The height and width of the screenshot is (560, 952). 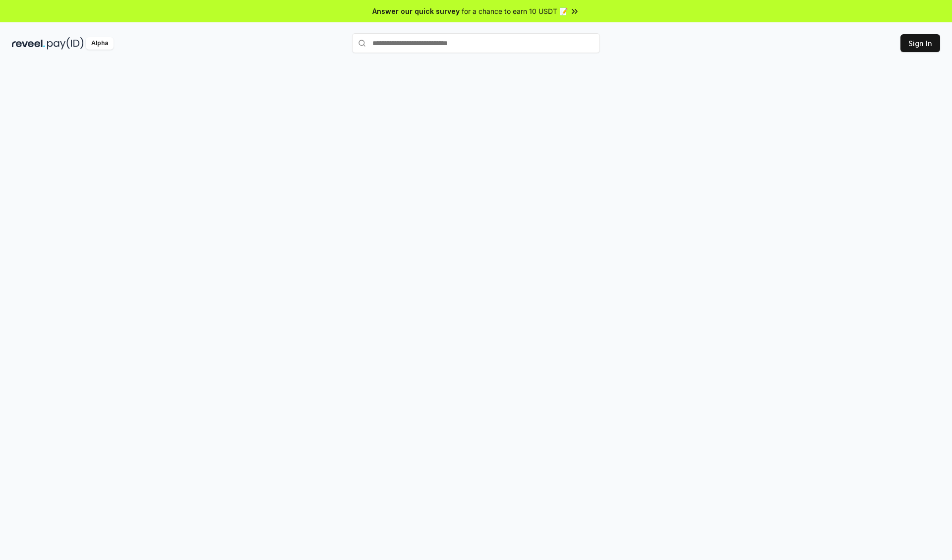 What do you see at coordinates (28, 43) in the screenshot?
I see `img: reveel_dark` at bounding box center [28, 43].